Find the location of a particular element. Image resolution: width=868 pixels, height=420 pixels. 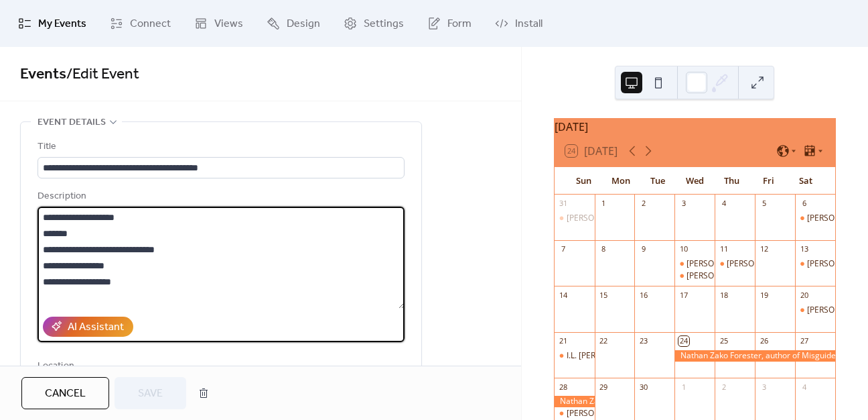

div: 10 is located at coordinates (683, 248).